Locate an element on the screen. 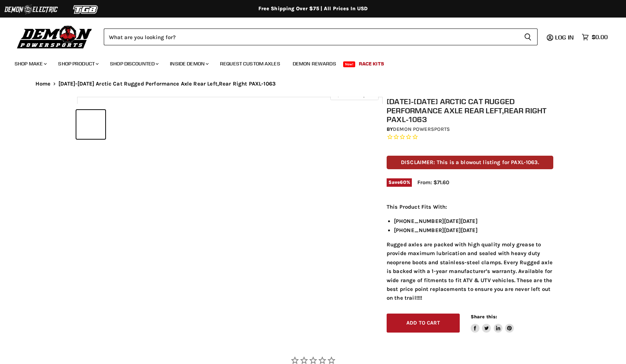  a: Inside Demon is located at coordinates (189, 64).